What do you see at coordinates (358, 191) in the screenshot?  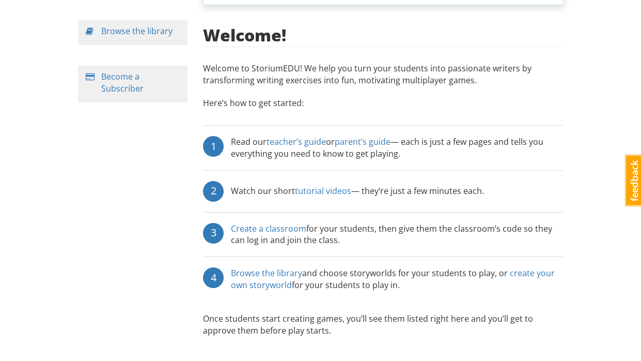 I see `div: Watch our short — they’re just a few minutes each.` at bounding box center [358, 191].